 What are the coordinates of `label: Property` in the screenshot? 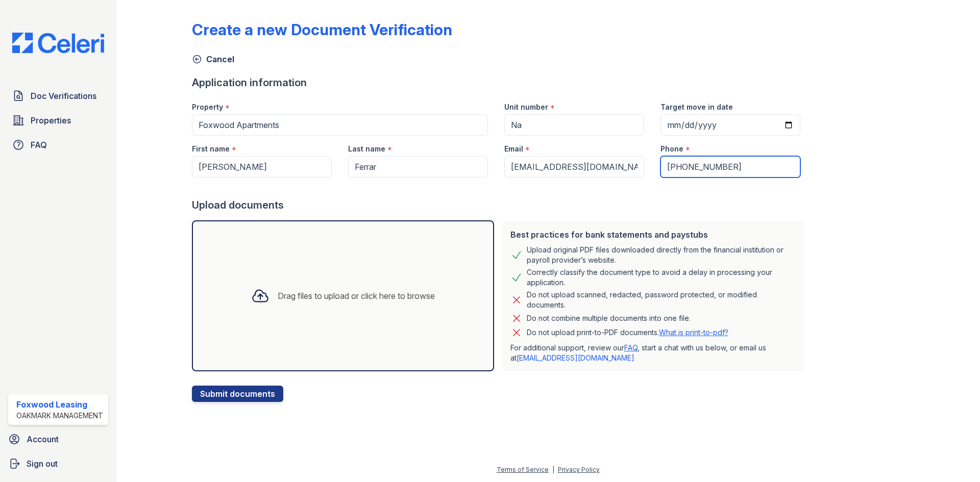 It's located at (207, 107).